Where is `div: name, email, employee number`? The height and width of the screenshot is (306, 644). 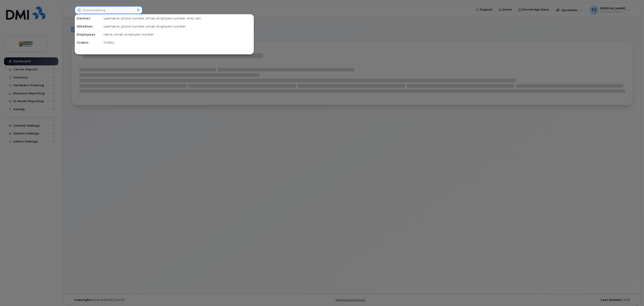
div: name, email, employee number is located at coordinates (178, 34).